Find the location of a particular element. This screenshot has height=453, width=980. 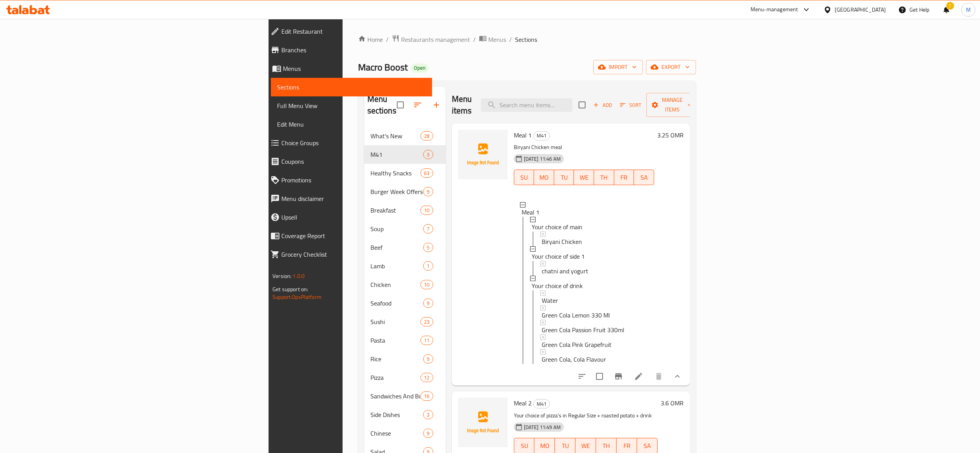

span: Chinese is located at coordinates (397, 433).